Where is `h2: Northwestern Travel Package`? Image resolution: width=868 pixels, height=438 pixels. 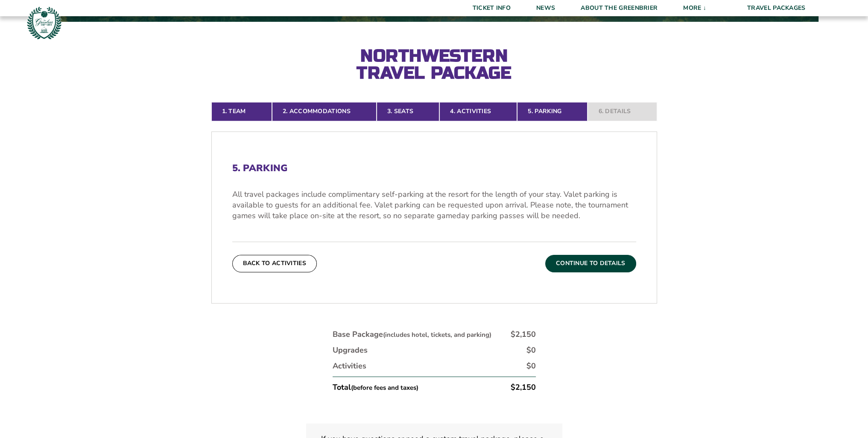
h2: Northwestern Travel Package is located at coordinates (434, 64).